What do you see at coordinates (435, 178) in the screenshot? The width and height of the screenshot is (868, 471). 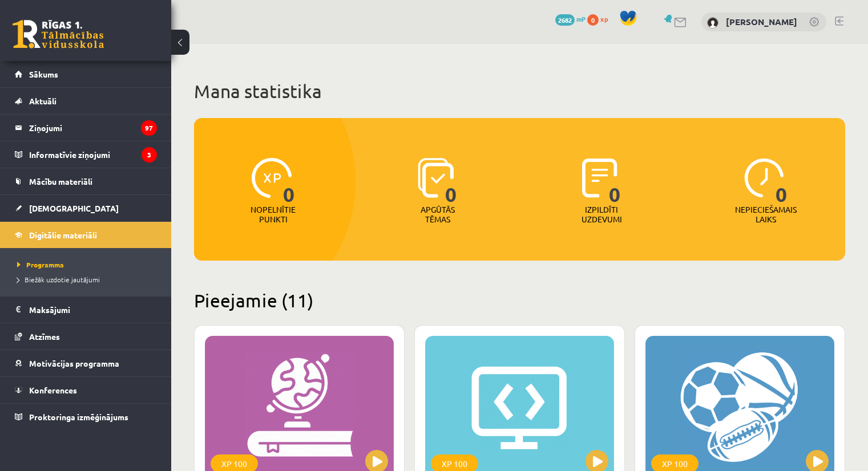 I see `img: icon-learned-topics-4a711ccc23c960034f471b6e78daf4a3bad4a20eaf4de84257b87e66633f6470.svg` at bounding box center [435, 178].